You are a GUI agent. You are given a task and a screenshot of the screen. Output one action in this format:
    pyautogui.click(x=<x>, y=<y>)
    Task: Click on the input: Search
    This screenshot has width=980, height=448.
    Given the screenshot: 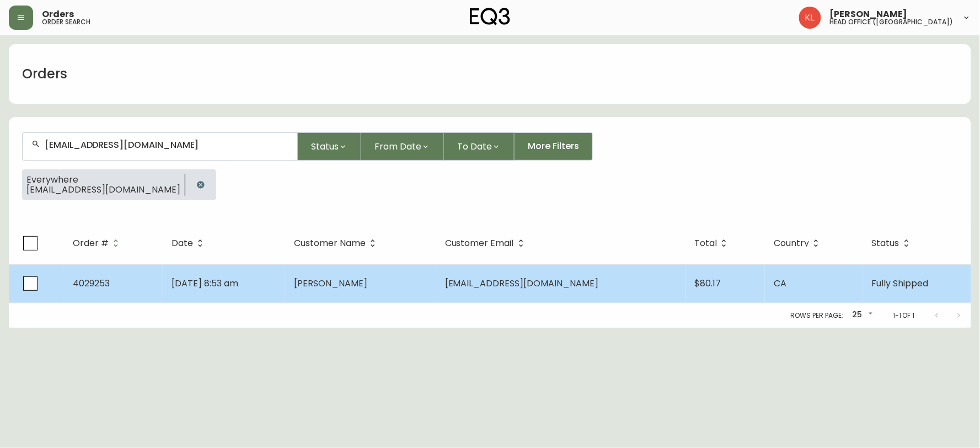 What is the action you would take?
    pyautogui.click(x=167, y=145)
    